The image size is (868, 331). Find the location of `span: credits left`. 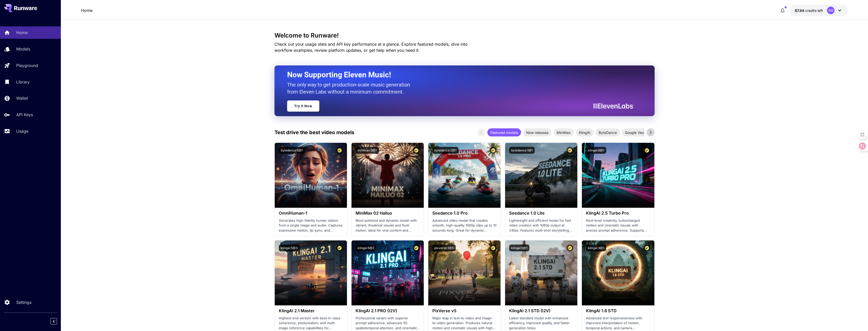

span: credits left is located at coordinates (814, 10).